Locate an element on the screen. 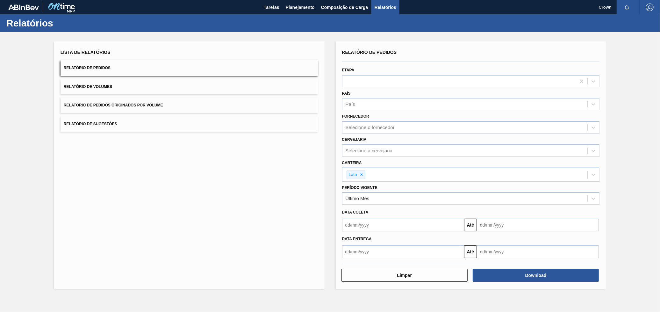  button: Relatório de Pedidos is located at coordinates (189, 68).